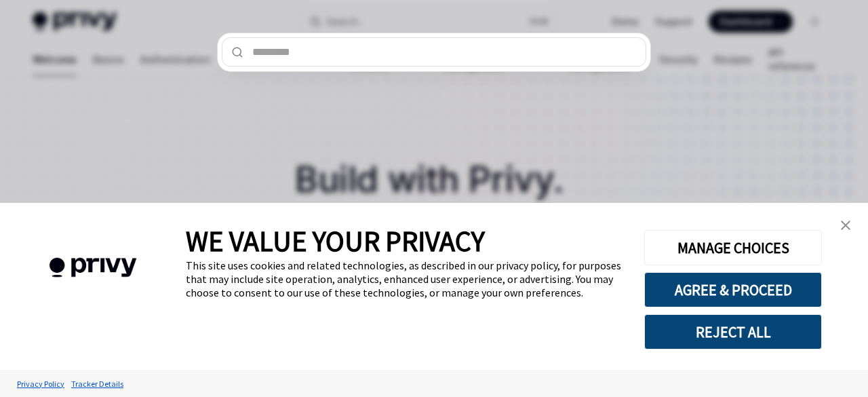  I want to click on a: close banner, so click(846, 225).